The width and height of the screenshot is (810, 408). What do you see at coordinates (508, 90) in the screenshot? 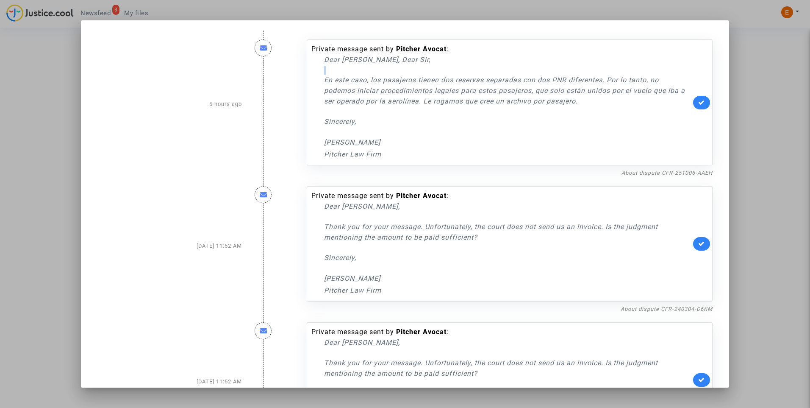
I see `p: En este caso, los pasajeros tienen dos reservas separadas con dos PNR diferentes. Por lo tanto, n...` at bounding box center [508, 90].